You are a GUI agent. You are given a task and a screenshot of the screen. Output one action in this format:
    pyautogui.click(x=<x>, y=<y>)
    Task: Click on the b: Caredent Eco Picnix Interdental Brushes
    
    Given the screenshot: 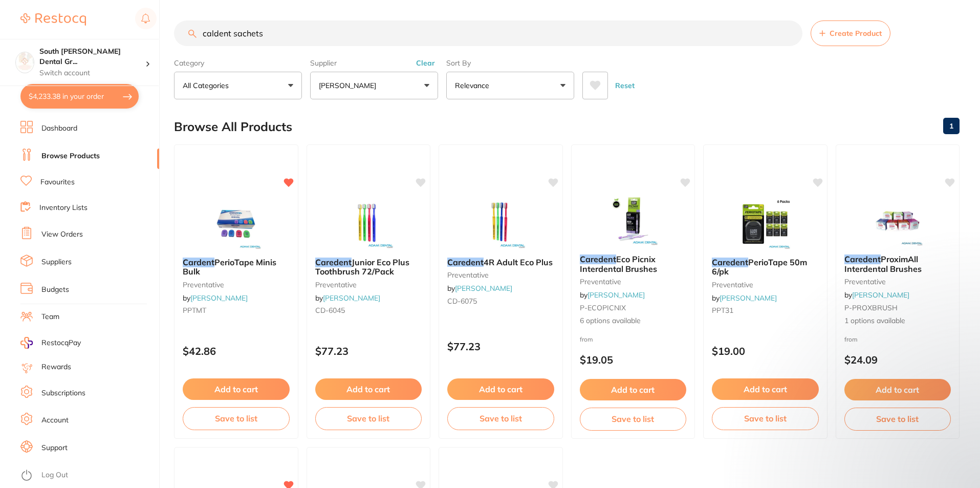 What is the action you would take?
    pyautogui.click(x=633, y=264)
    